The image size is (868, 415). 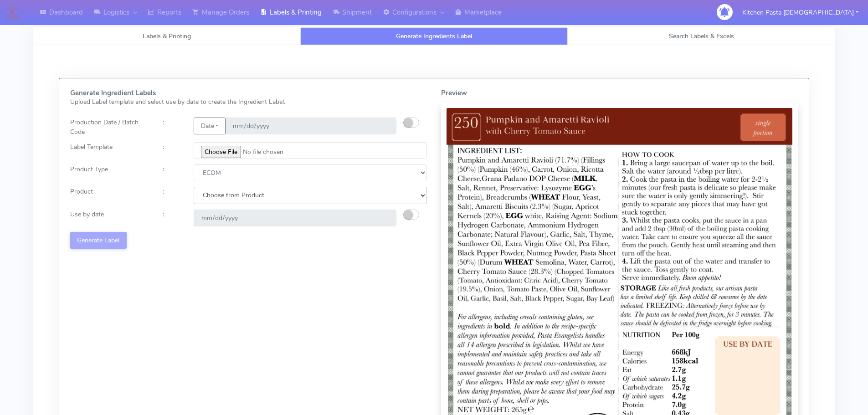 I want to click on div: Production Date / Batch Code, so click(x=109, y=127).